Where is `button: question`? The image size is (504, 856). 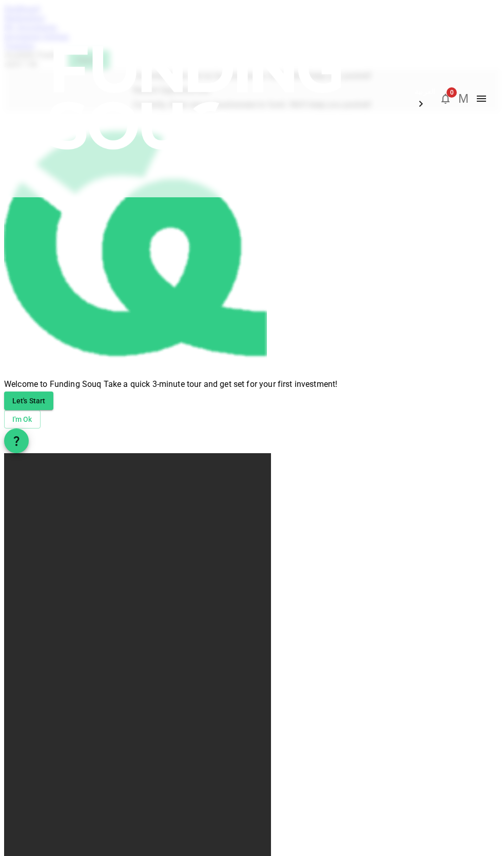 button: question is located at coordinates (16, 441).